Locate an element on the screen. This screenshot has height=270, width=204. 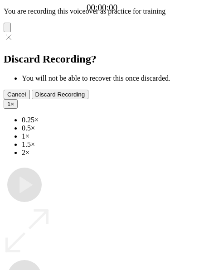
li: 0.5× is located at coordinates (111, 128).